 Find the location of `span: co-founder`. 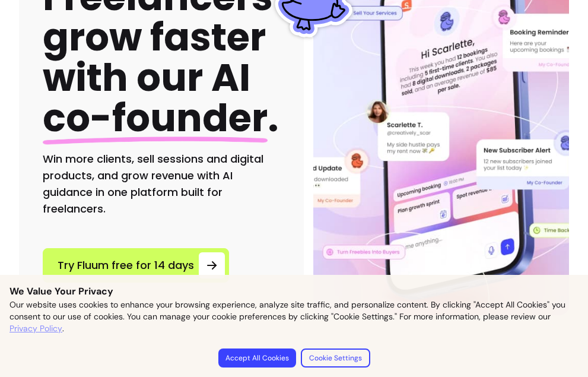

span: co-founder is located at coordinates (155, 117).